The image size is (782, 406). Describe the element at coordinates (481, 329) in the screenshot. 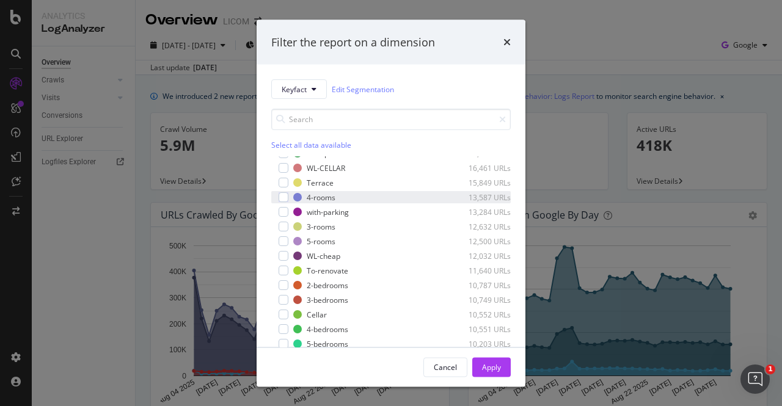

I see `div: 10,551 URLs` at that location.